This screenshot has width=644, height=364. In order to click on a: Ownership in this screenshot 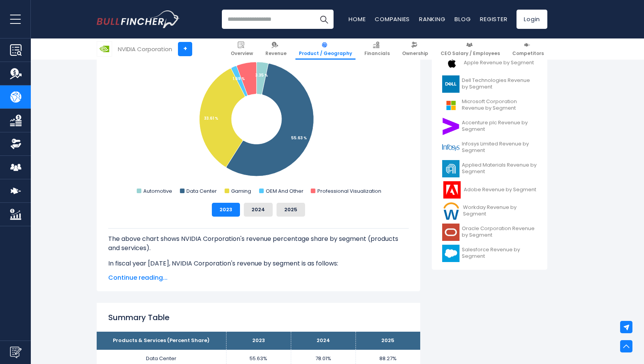, I will do `click(415, 49)`.